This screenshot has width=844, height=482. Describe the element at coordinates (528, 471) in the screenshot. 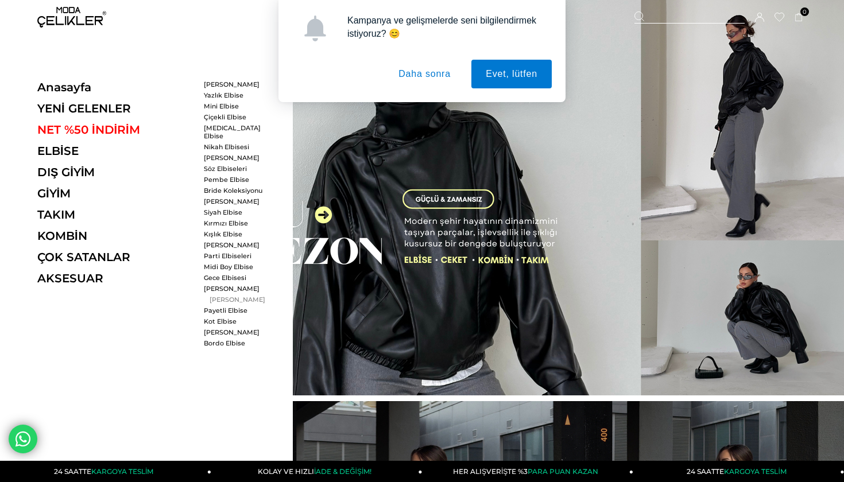

I see `a: HER ALIŞVERİŞTE %3PARA PUAN KAZAN` at that location.